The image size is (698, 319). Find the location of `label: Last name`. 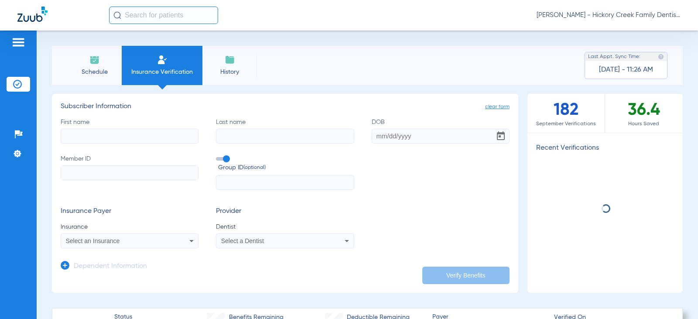

label: Last name is located at coordinates (285, 130).